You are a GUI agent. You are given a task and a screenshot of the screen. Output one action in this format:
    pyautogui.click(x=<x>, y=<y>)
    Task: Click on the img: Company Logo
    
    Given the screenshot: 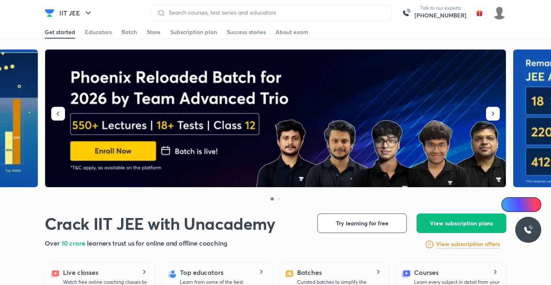 What is the action you would take?
    pyautogui.click(x=50, y=13)
    